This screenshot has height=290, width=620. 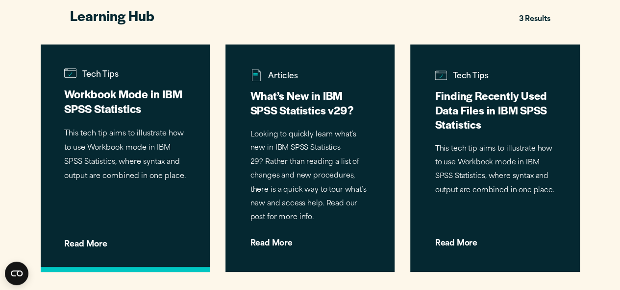 I want to click on button: Open CMP widget, so click(x=17, y=274).